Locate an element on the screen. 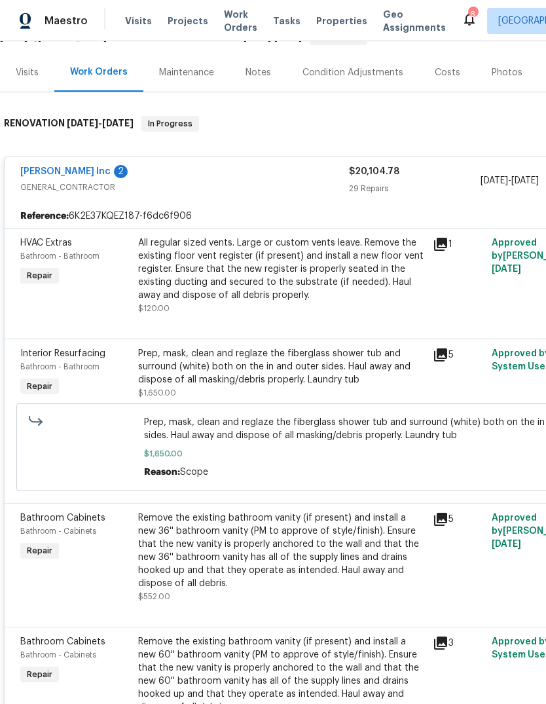 This screenshot has width=546, height=704. div: Photos is located at coordinates (507, 73).